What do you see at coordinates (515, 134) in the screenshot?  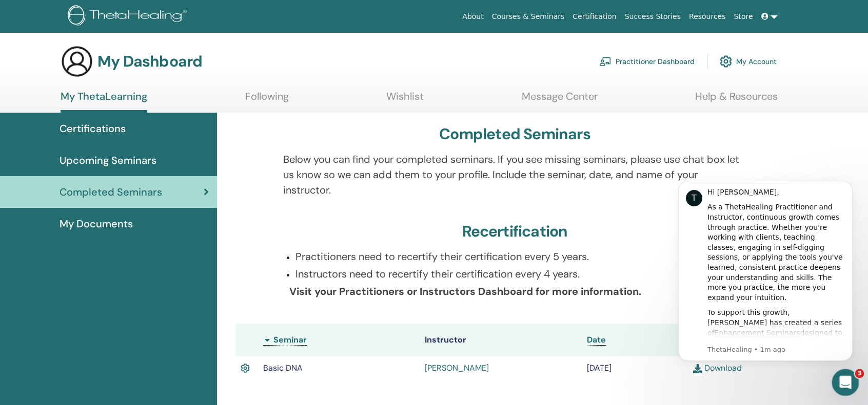 I see `h3: Completed Seminars` at bounding box center [515, 134].